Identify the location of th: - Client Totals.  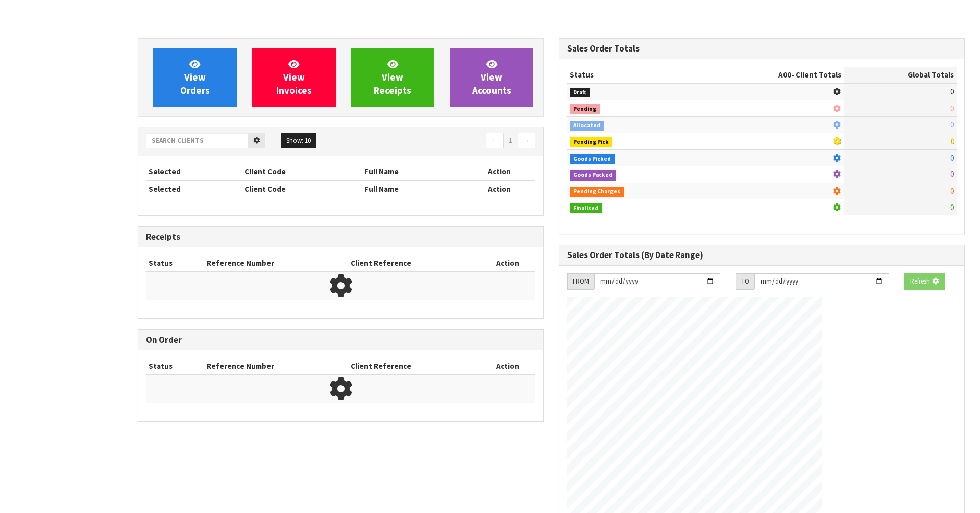
(769, 75).